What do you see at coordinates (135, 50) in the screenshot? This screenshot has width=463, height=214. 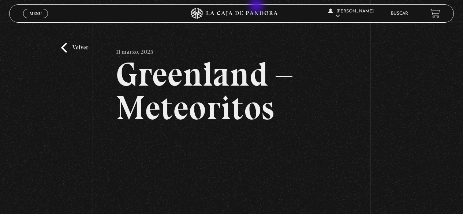 I see `p: 11 marzo, 2025` at bounding box center [135, 50].